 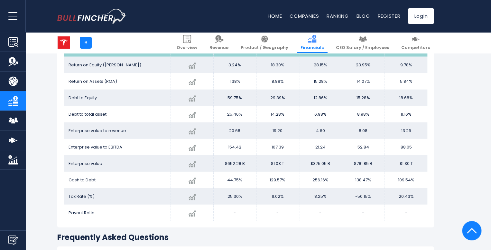 I want to click on a: Blog, so click(x=363, y=16).